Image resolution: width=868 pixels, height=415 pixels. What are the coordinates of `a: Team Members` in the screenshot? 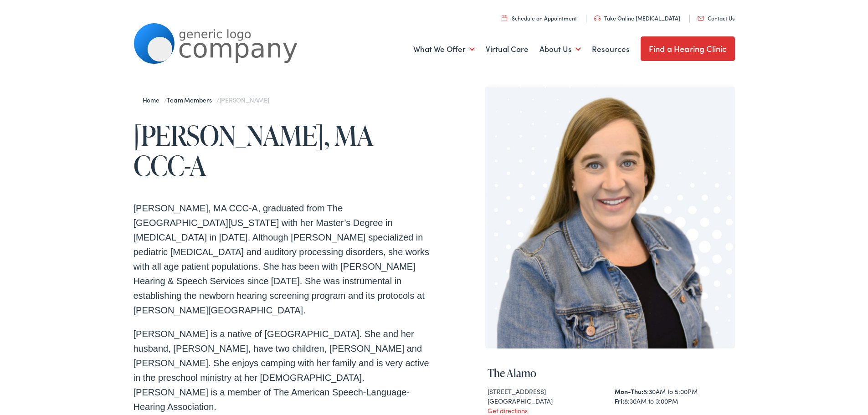 It's located at (191, 100).